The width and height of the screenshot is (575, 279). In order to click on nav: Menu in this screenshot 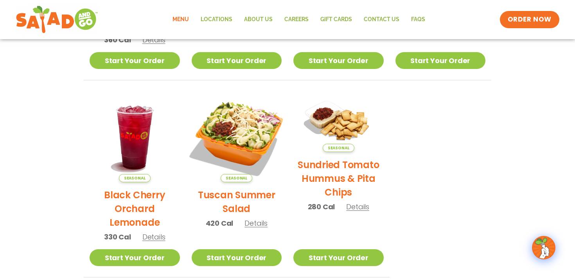, I will do `click(299, 20)`.